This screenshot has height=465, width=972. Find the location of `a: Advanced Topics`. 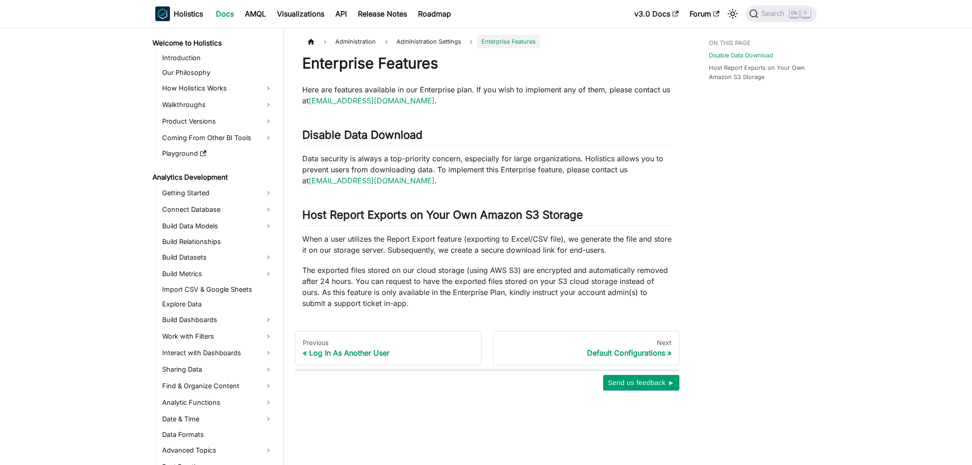

a: Advanced Topics is located at coordinates (217, 450).